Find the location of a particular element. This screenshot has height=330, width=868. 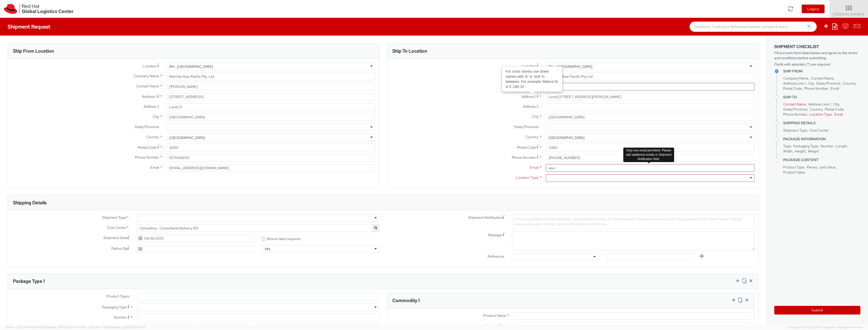

h4: Package Content is located at coordinates (821, 160).